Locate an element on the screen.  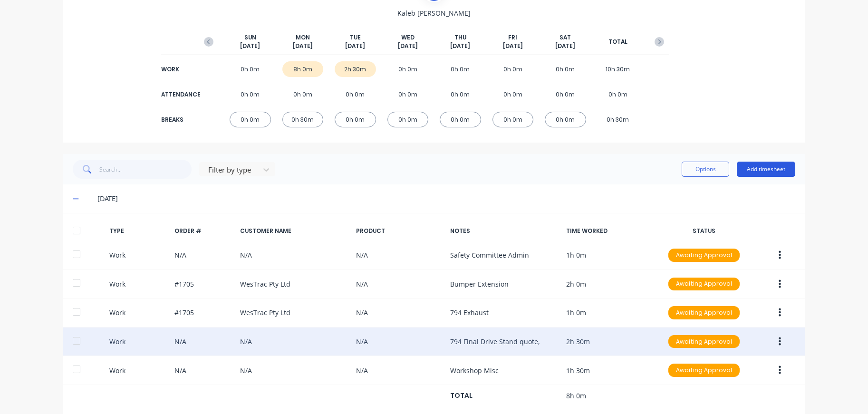
div: ORDER # is located at coordinates (204, 231).